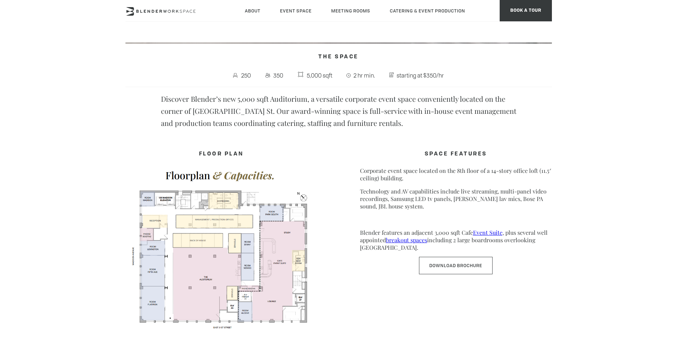  I want to click on h4: FLOOR PLAN, so click(222, 154).